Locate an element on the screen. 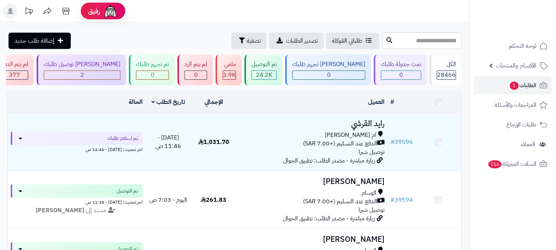  a: تم التوصيل 24.2K is located at coordinates (263, 70).